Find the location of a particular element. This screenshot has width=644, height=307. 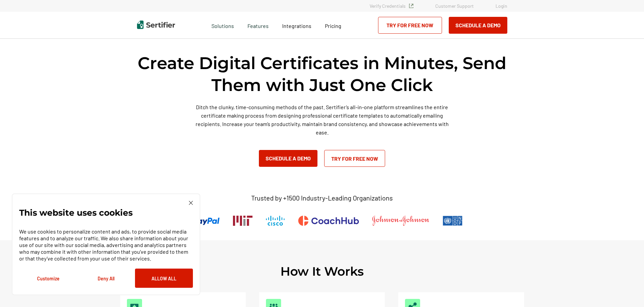

p: Ditch the clunky, time-consuming methods of the past. Sertifier’s all-in-one platform streamlines... is located at coordinates (322, 120).